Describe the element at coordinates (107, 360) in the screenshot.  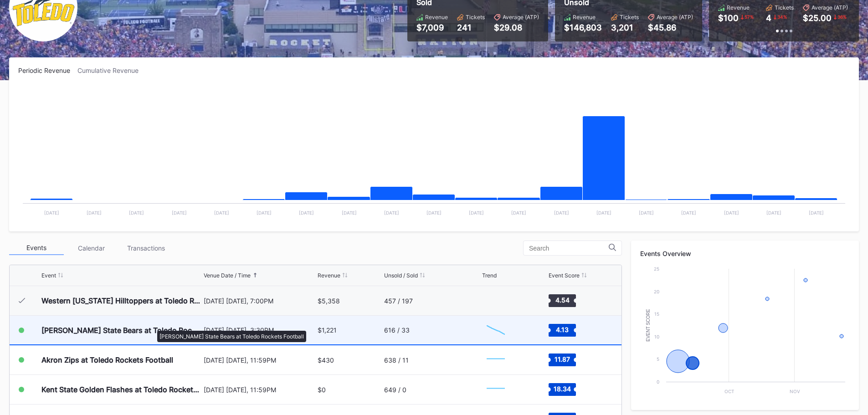
I see `div: Akron Zips at Toledo Rockets Football` at that location.